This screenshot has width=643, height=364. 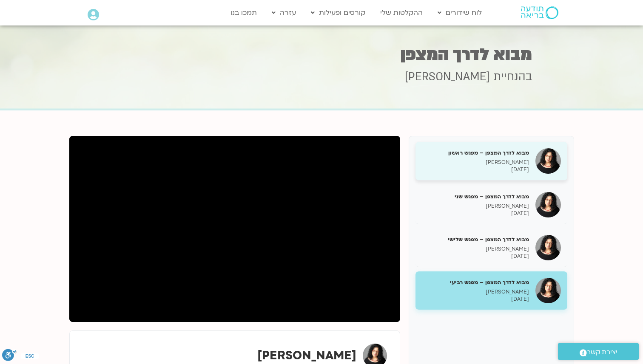 What do you see at coordinates (603, 352) in the screenshot?
I see `span: יצירת קשר` at bounding box center [603, 352].